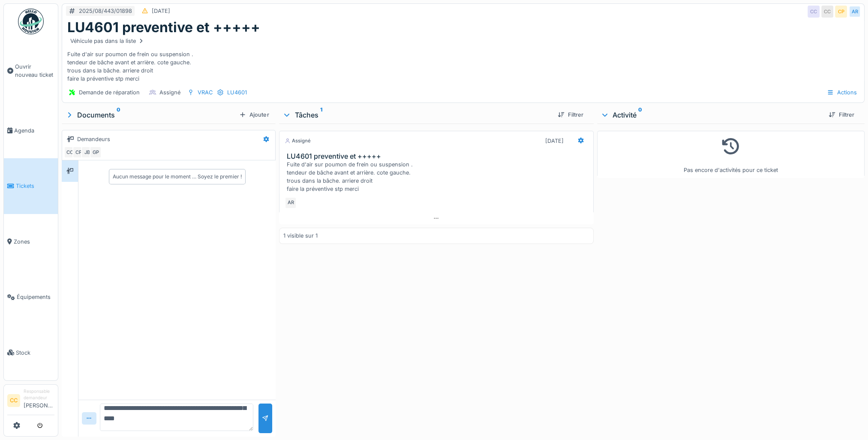 Image resolution: width=868 pixels, height=440 pixels. What do you see at coordinates (31, 70) in the screenshot?
I see `a: Ouvrir nouveau ticket` at bounding box center [31, 70].